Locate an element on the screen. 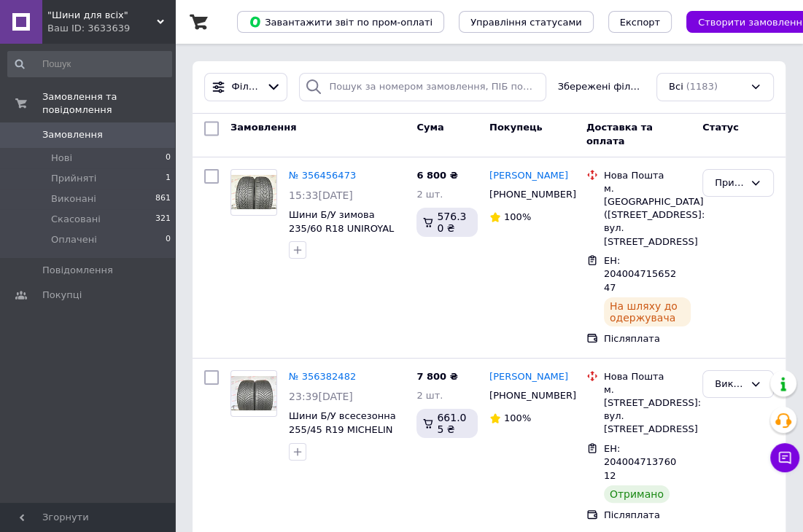  span: Покупець is located at coordinates (516, 128).